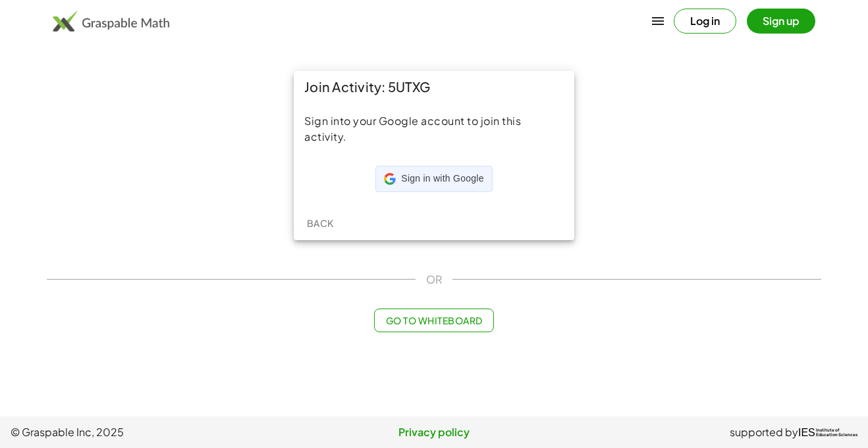 The width and height of the screenshot is (868, 448). Describe the element at coordinates (442, 179) in the screenshot. I see `span: Sign in with Google` at that location.